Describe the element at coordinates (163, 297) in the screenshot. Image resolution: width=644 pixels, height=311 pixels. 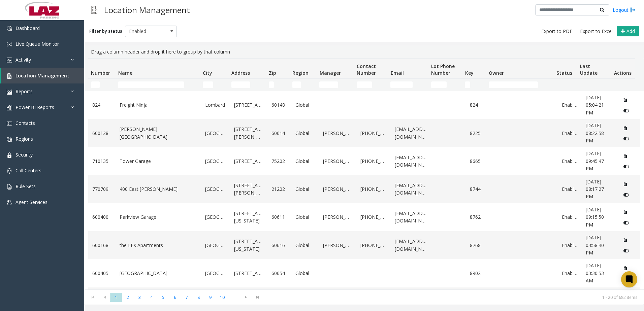
I see `span: Page 5` at that location.